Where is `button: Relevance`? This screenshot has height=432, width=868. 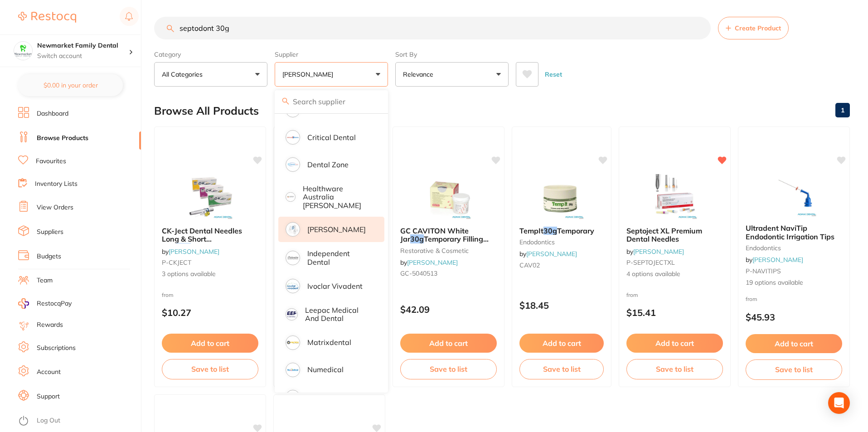
button: Relevance is located at coordinates (452, 74).